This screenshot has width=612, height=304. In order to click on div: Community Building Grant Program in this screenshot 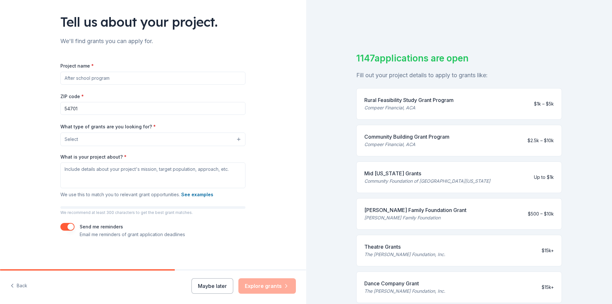, I will do `click(407, 137)`.